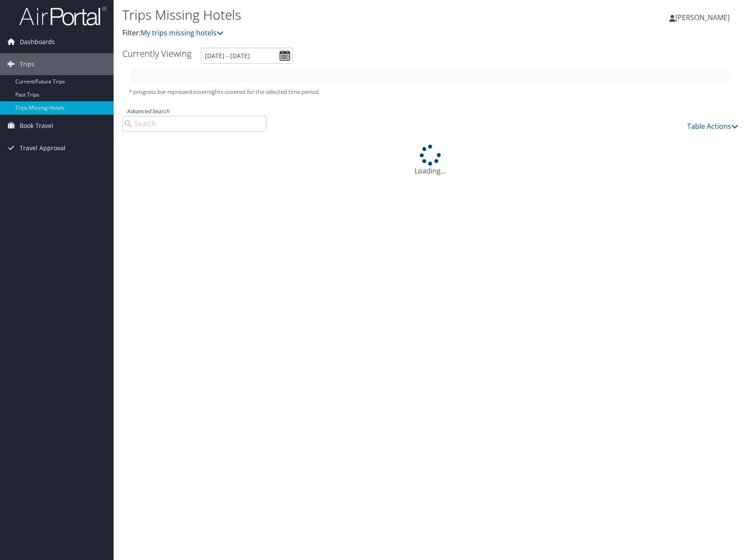 The height and width of the screenshot is (560, 747). Describe the element at coordinates (63, 16) in the screenshot. I see `img: airportal-logo.png` at that location.